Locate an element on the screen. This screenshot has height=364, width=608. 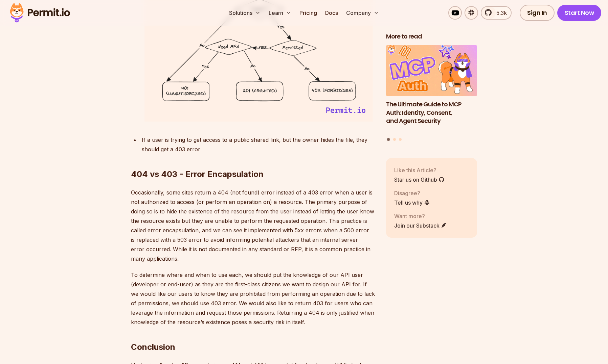
button: Go to slide 2 is located at coordinates (394, 139).